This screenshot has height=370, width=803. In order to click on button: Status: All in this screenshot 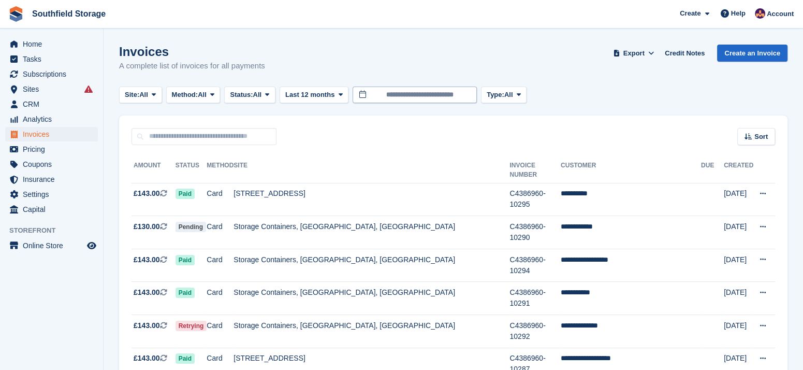, I will do `click(250, 95)`.